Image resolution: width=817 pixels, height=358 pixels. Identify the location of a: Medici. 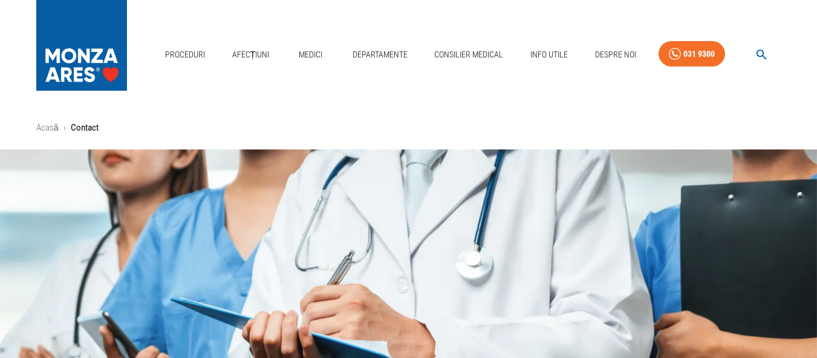
(311, 54).